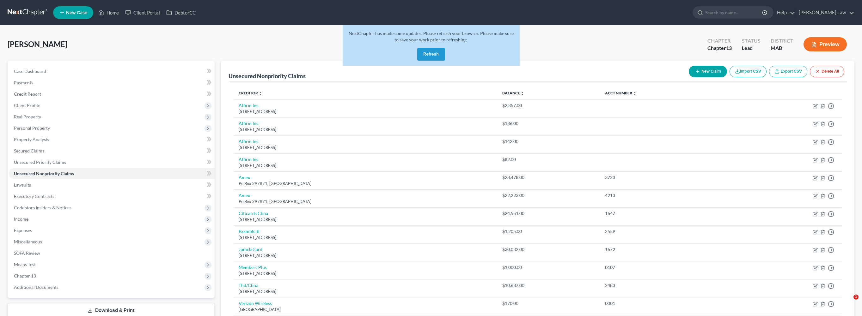 This screenshot has width=862, height=316. What do you see at coordinates (27, 105) in the screenshot?
I see `span: Client Profile` at bounding box center [27, 105].